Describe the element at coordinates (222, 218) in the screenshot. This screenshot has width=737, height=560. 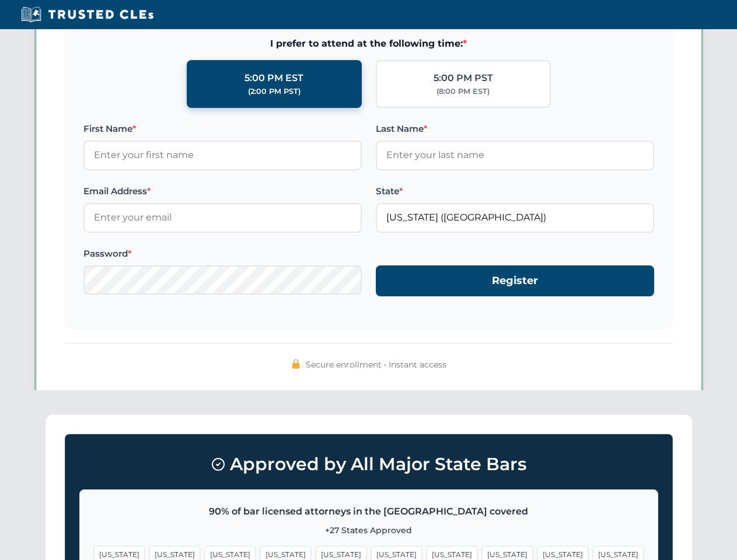
I see `input: Enter your email` at that location.